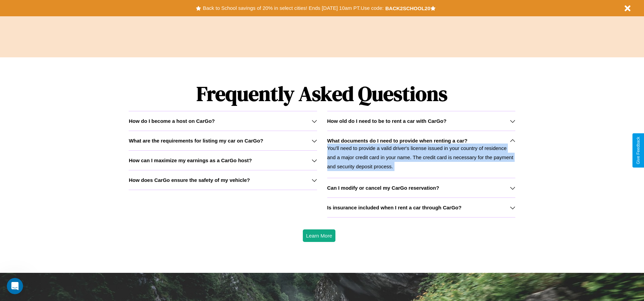  Describe the element at coordinates (190, 160) in the screenshot. I see `h3: How can I maximize my earnings as a CarGo host?` at that location.